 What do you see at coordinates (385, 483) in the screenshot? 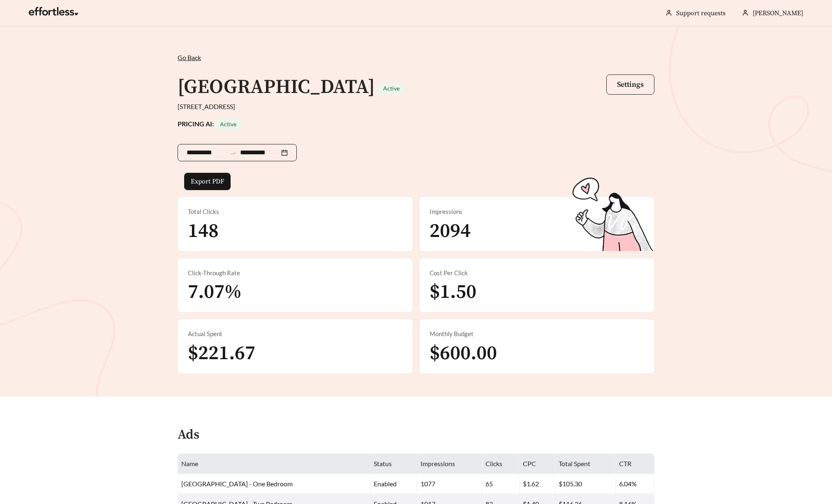
I see `span: enabled` at bounding box center [385, 483].